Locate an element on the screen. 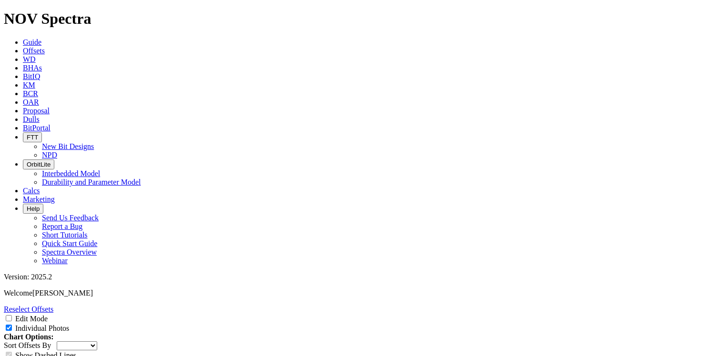  a: New Bit Designs is located at coordinates (68, 146).